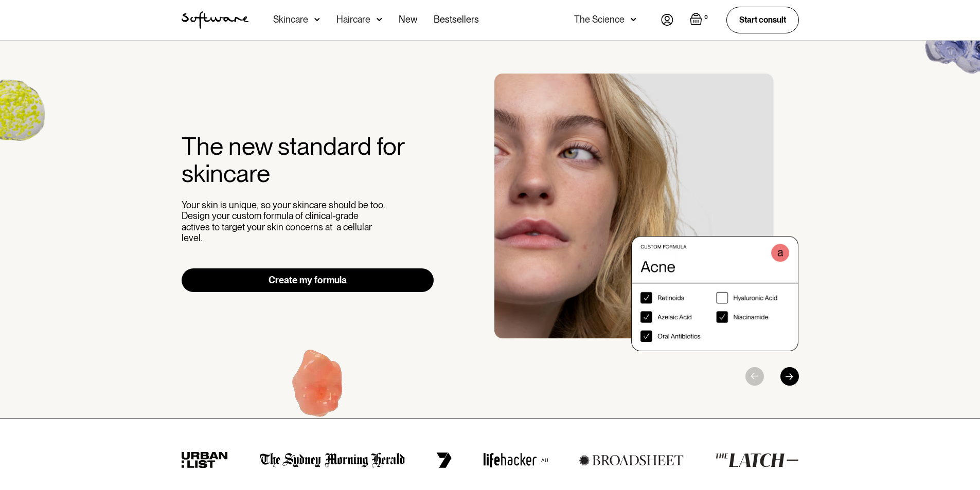  Describe the element at coordinates (332, 461) in the screenshot. I see `img: the Sydney morning herald logo` at that location.